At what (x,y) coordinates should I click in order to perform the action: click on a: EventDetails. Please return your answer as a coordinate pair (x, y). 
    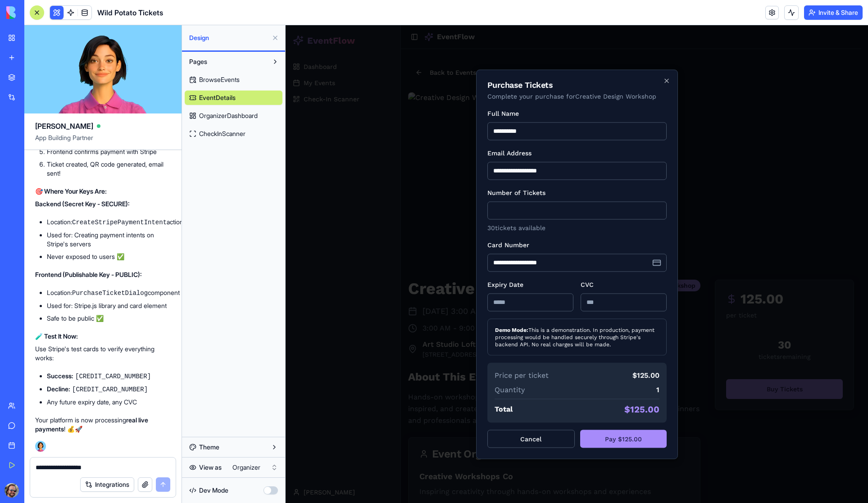
    Looking at the image, I should click on (233, 98).